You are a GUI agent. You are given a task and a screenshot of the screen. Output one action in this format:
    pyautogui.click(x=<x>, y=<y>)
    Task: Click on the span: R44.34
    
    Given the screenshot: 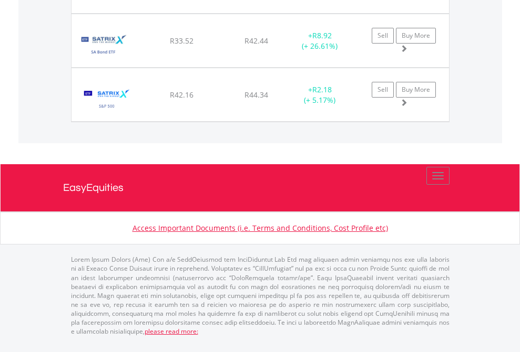 What is the action you would take?
    pyautogui.click(x=256, y=95)
    